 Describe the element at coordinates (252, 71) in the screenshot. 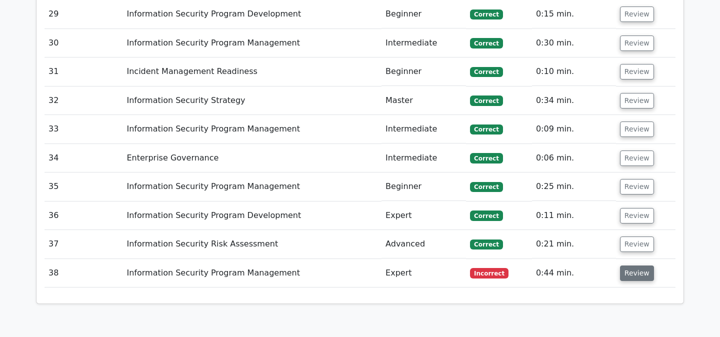

I see `td: Incident Management Readiness` at that location.